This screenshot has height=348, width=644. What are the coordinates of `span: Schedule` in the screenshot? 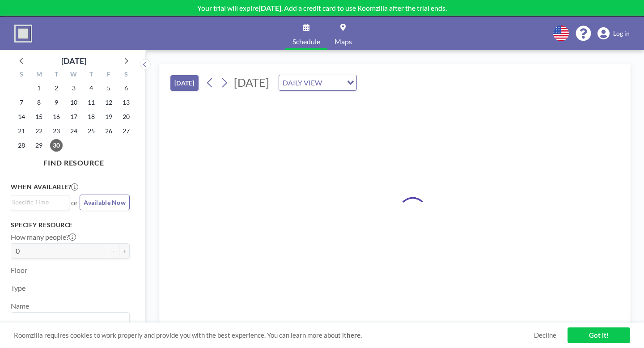 It's located at (306, 42).